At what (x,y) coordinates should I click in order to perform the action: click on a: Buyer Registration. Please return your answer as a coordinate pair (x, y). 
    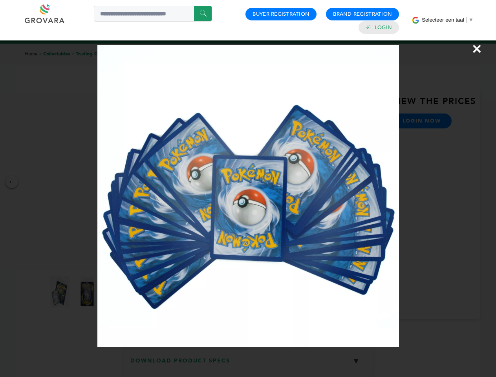
    Looking at the image, I should click on (281, 14).